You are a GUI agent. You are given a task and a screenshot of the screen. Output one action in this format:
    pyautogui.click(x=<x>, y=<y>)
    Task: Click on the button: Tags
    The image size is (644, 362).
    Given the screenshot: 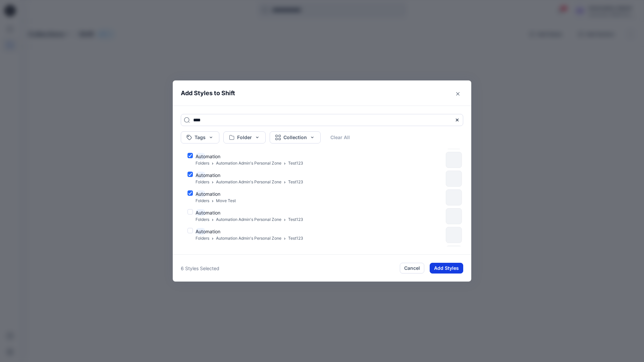 What is the action you would take?
    pyautogui.click(x=200, y=138)
    